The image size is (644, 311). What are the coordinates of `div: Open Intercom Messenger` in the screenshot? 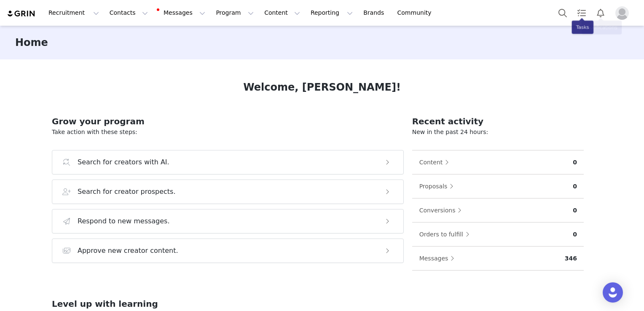 It's located at (613, 292).